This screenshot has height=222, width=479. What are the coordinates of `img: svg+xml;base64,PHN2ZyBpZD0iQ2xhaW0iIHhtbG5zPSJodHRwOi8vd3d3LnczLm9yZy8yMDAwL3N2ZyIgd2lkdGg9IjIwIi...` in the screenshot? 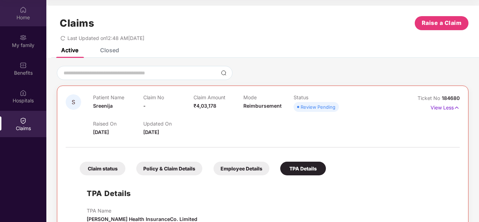 It's located at (23, 121).